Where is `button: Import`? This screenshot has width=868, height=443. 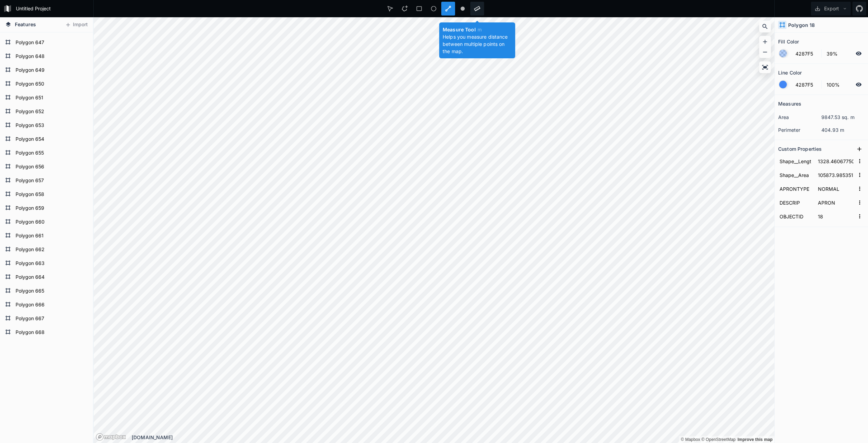
button: Import is located at coordinates (76, 24).